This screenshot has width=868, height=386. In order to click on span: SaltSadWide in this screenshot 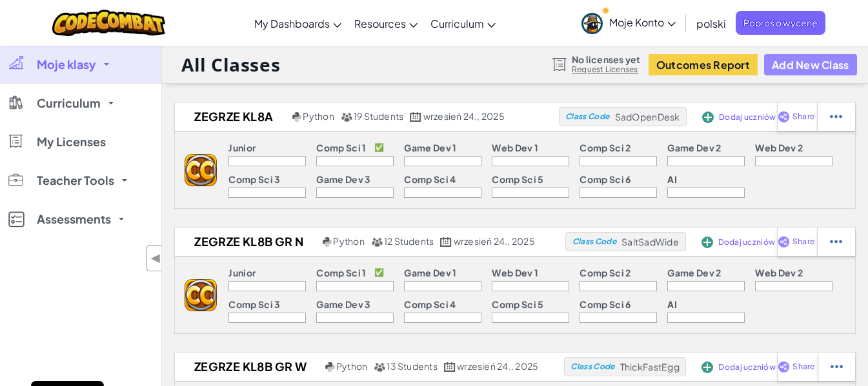, I will do `click(650, 242)`.